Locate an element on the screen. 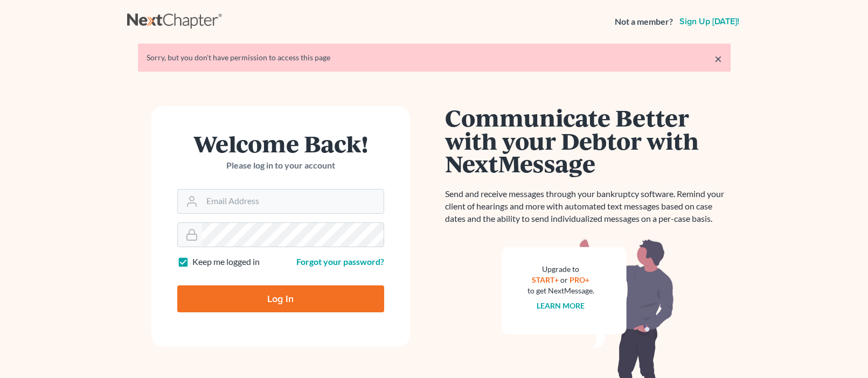 This screenshot has width=868, height=378. p: Please log in to your account is located at coordinates (281, 165).